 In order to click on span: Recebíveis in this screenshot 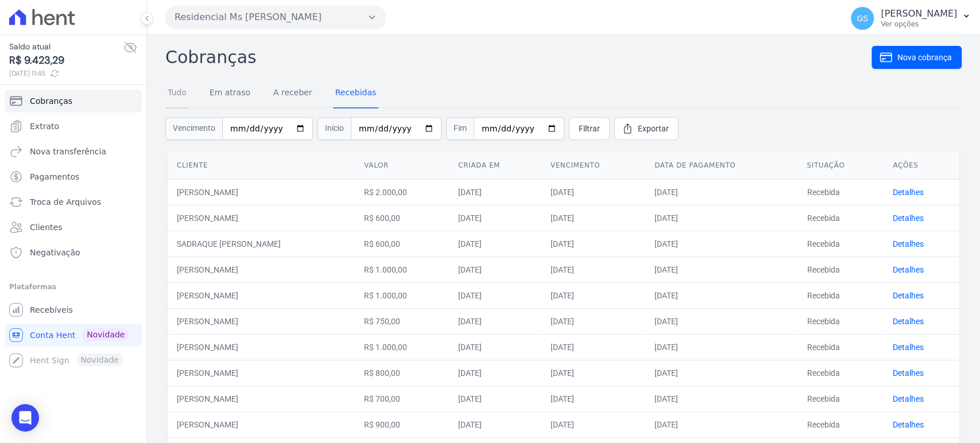, I will do `click(51, 310)`.